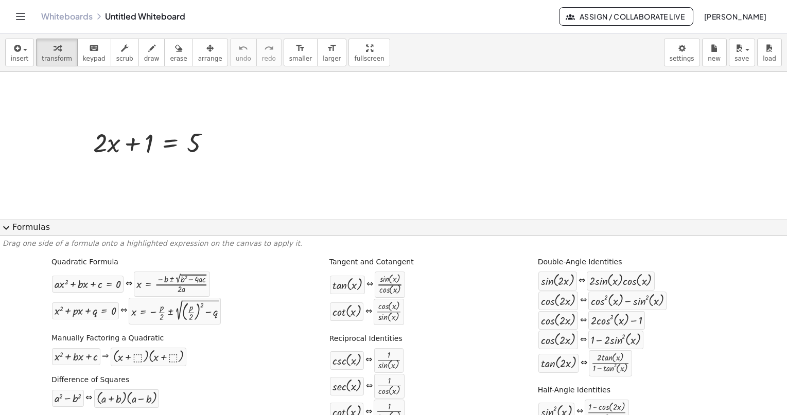  Describe the element at coordinates (300, 59) in the screenshot. I see `span: smaller` at that location.